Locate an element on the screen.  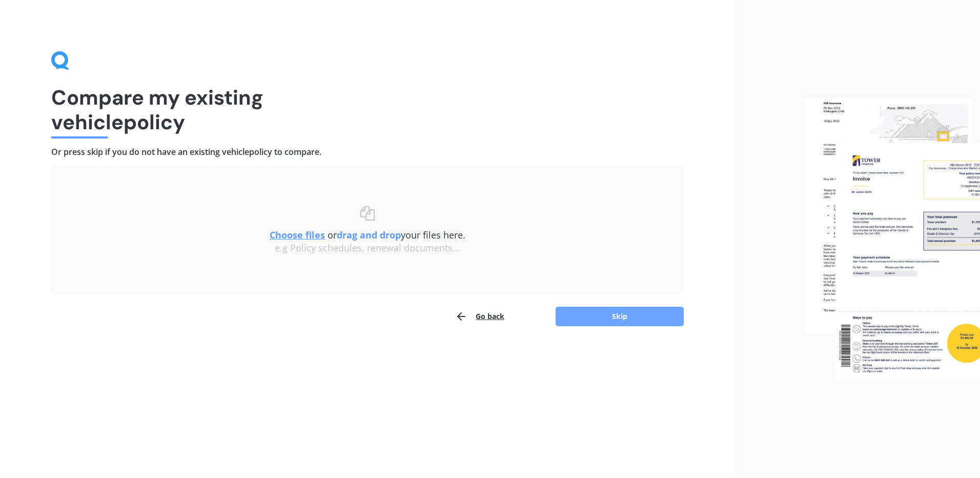
img: files.webp is located at coordinates (892, 239).